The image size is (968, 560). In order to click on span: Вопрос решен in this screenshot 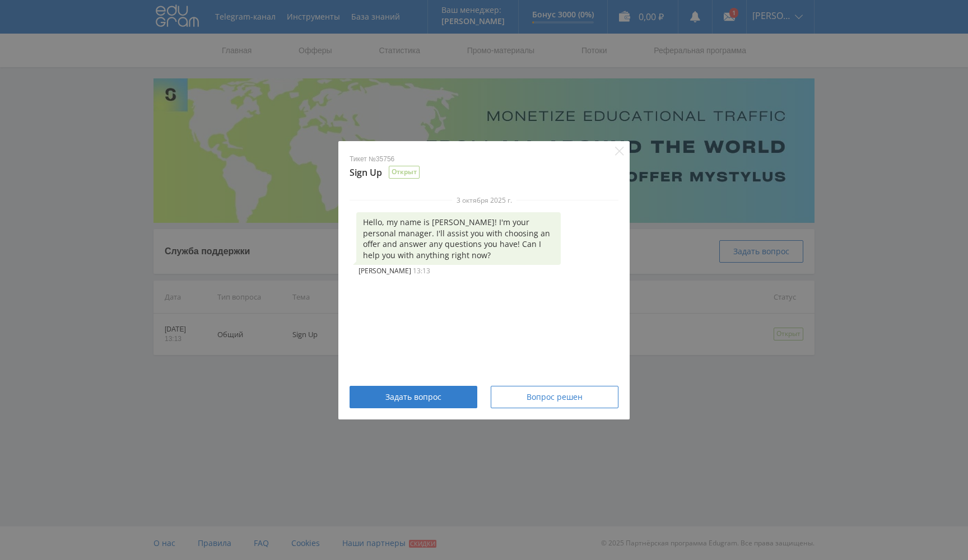, I will do `click(554, 396)`.